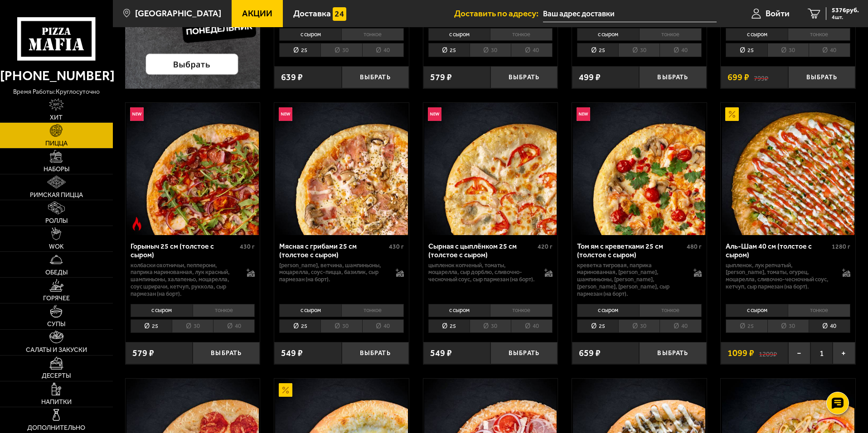 The height and width of the screenshot is (433, 868). I want to click on span: Горячее, so click(56, 299).